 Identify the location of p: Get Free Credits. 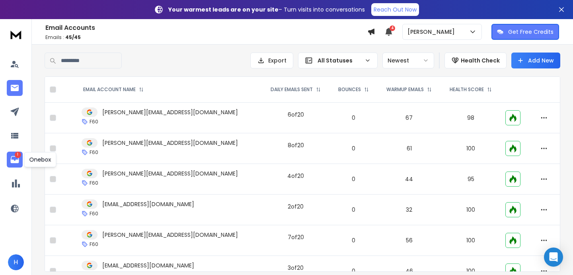
(531, 32).